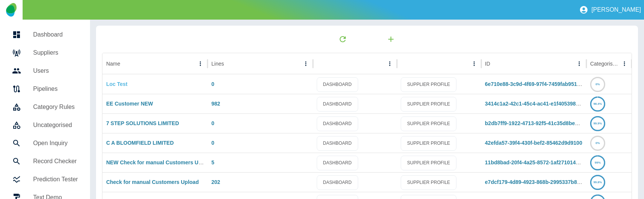  Describe the element at coordinates (45, 161) in the screenshot. I see `a: Record Checker` at that location.